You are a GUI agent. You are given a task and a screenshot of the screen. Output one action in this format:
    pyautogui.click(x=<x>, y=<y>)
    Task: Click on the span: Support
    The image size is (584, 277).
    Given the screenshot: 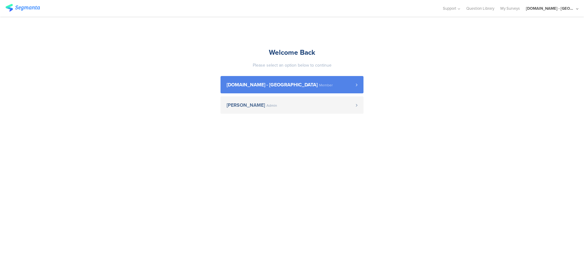 What is the action you would take?
    pyautogui.click(x=450, y=8)
    